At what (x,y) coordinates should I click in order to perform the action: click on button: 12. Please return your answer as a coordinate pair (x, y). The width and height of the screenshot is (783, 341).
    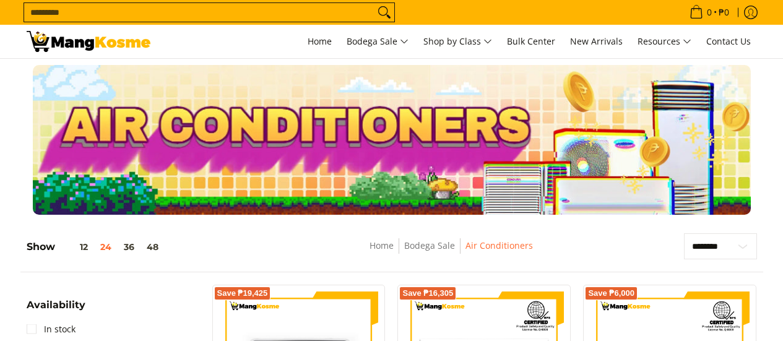
    Looking at the image, I should click on (74, 247).